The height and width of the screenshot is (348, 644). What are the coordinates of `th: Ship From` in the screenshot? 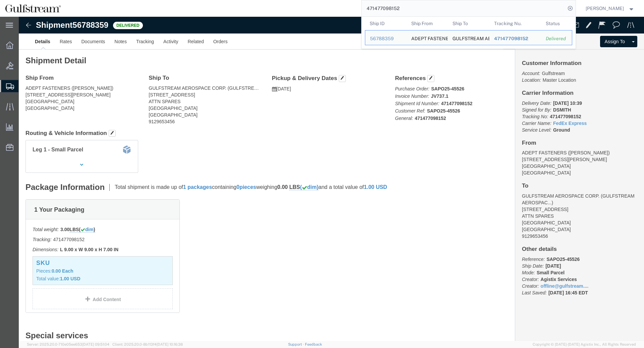 It's located at (427, 24).